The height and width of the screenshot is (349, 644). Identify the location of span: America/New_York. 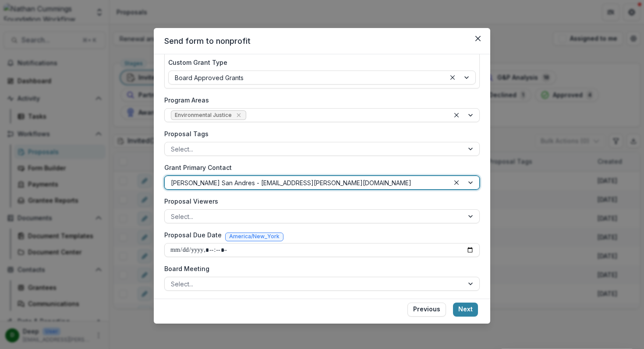
(254, 236).